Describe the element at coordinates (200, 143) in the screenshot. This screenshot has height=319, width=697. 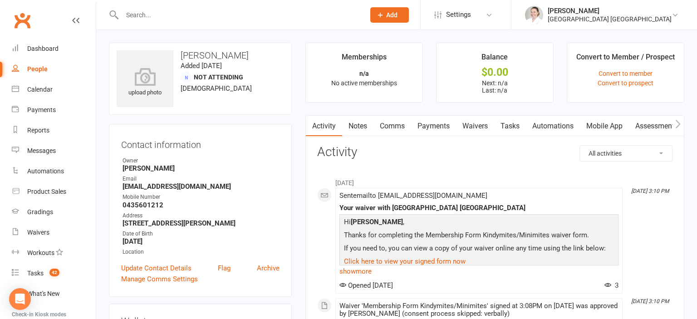
I see `h3: Contact information` at that location.